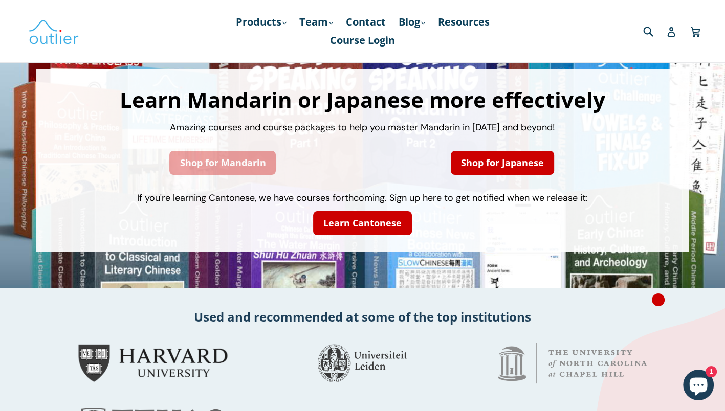  What do you see at coordinates (366, 22) in the screenshot?
I see `a: Contact` at bounding box center [366, 22].